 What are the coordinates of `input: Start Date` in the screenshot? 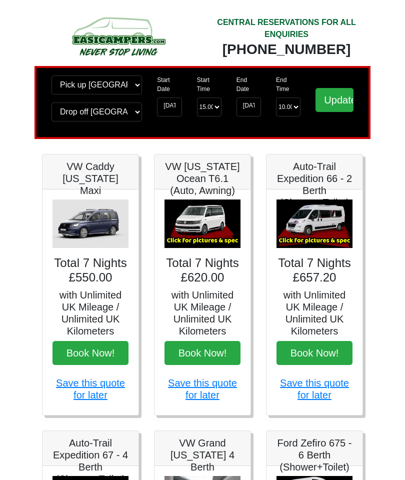 It's located at (169, 107).